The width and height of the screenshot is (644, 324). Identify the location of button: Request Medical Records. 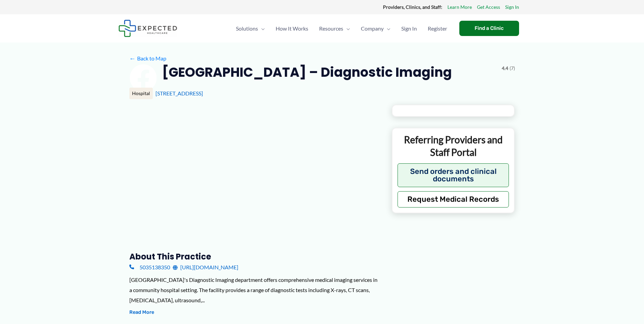
(453, 199).